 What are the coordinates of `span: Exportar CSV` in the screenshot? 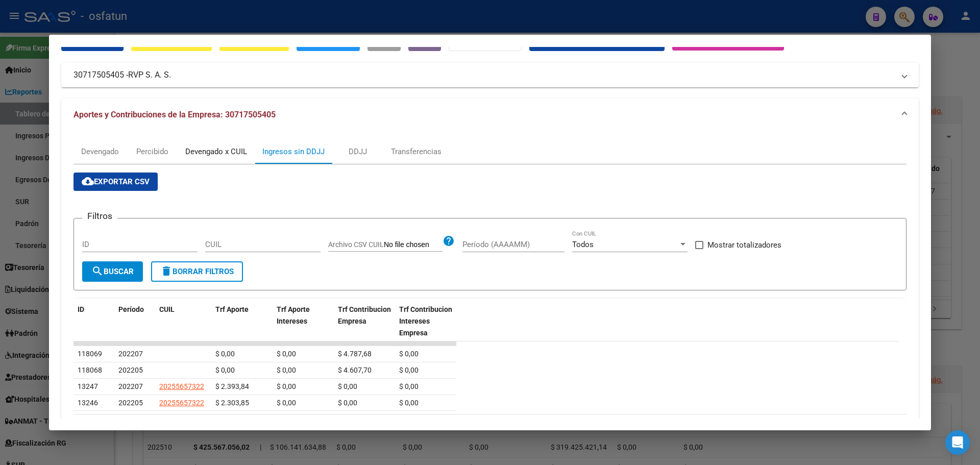 It's located at (115, 182).